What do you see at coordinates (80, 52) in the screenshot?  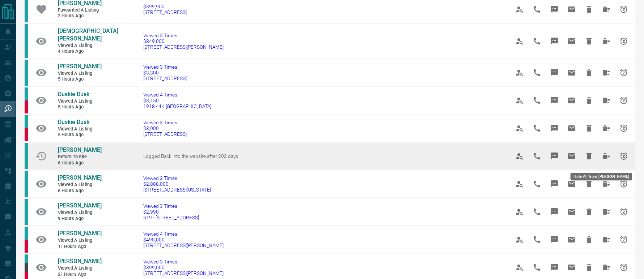 I see `span: 4 hours ago` at bounding box center [80, 52].